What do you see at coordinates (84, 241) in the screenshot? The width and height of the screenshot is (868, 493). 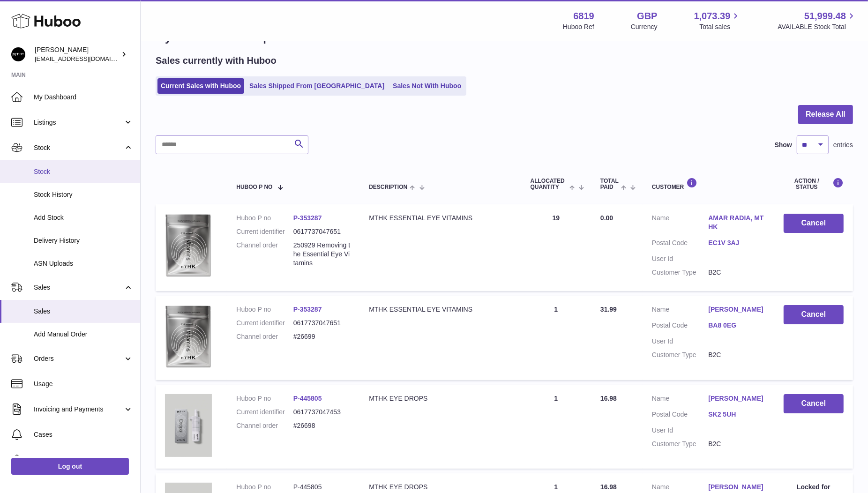 I see `span: Delivery History` at bounding box center [84, 241].